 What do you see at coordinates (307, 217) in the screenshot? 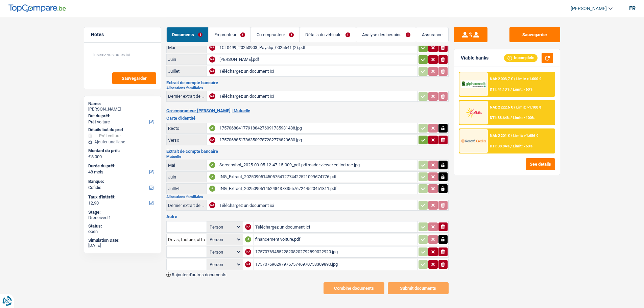
I see `h3: Autre` at bounding box center [307, 217].